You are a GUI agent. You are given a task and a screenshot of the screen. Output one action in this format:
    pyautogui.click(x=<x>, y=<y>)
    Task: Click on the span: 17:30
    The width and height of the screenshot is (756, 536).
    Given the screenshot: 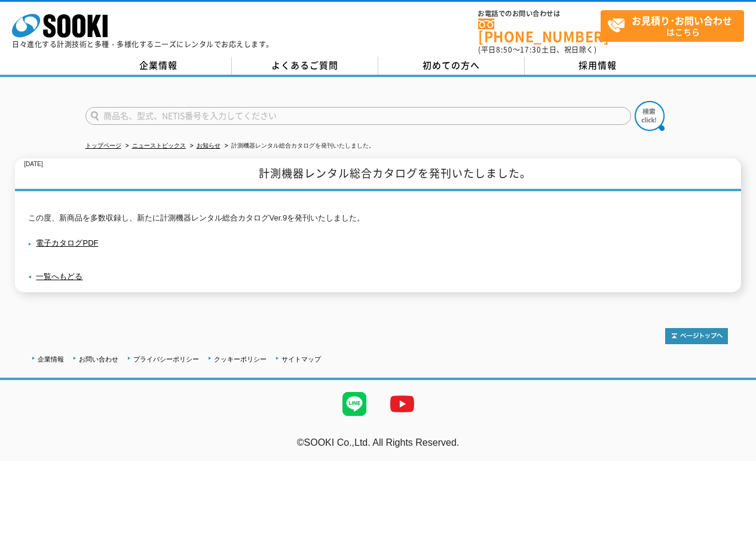 What is the action you would take?
    pyautogui.click(x=530, y=50)
    